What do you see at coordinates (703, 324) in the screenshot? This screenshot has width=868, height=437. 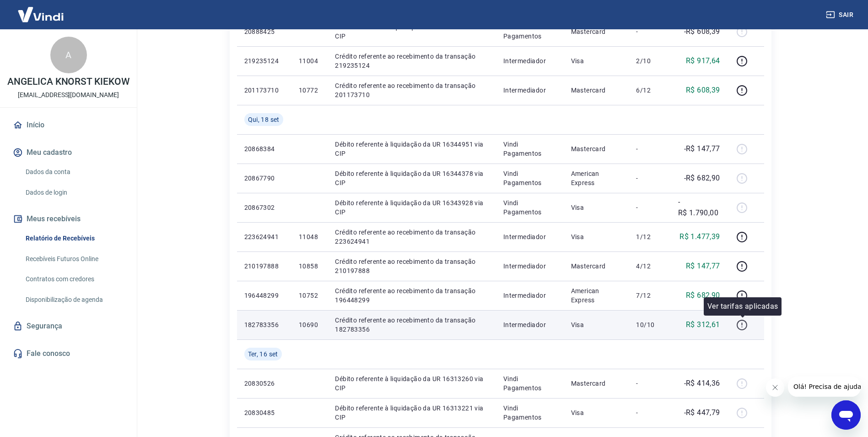 I see `p: R$ 312,61` at bounding box center [703, 324].